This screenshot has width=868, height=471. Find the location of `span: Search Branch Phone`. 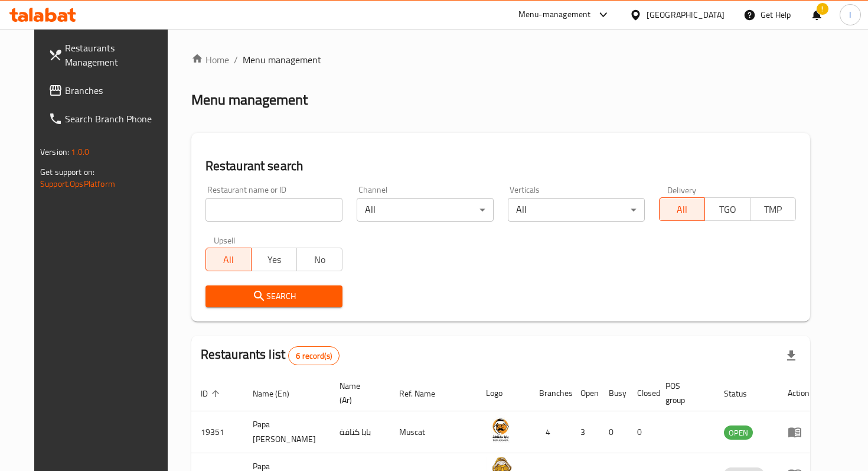

span: Search Branch Phone is located at coordinates (117, 119).